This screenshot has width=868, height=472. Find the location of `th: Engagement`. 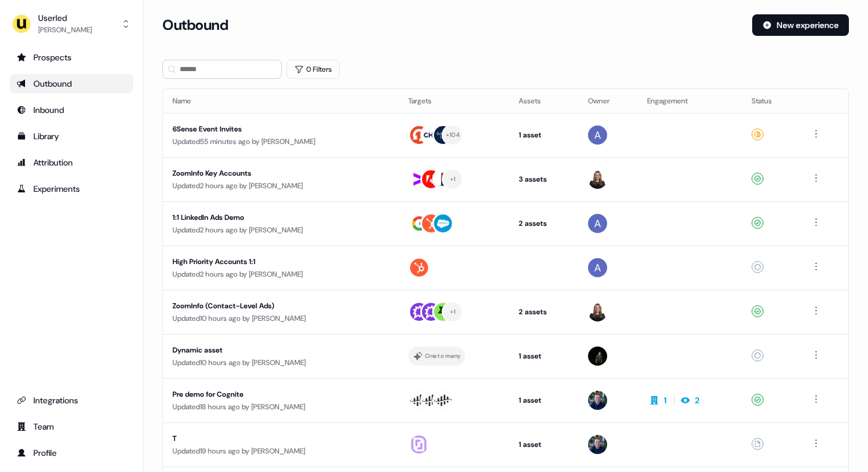

th: Engagement is located at coordinates (689, 101).